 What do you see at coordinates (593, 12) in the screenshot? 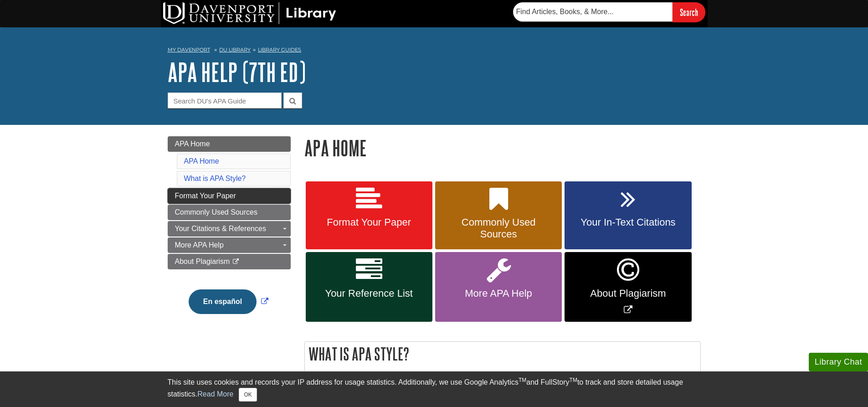
I see `input: Find Articles, Books, & More...` at bounding box center [593, 12].